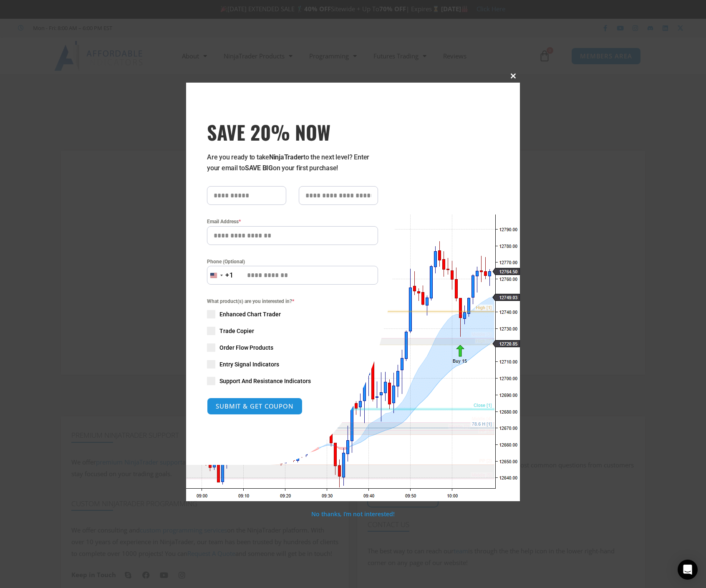 The image size is (706, 588). What do you see at coordinates (250, 314) in the screenshot?
I see `span: Enhanced Chart Trader` at bounding box center [250, 314].